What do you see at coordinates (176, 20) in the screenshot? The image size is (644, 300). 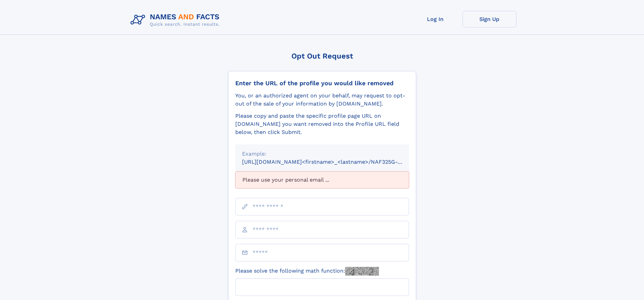 I see `img: Logo Names and Facts` at bounding box center [176, 20].